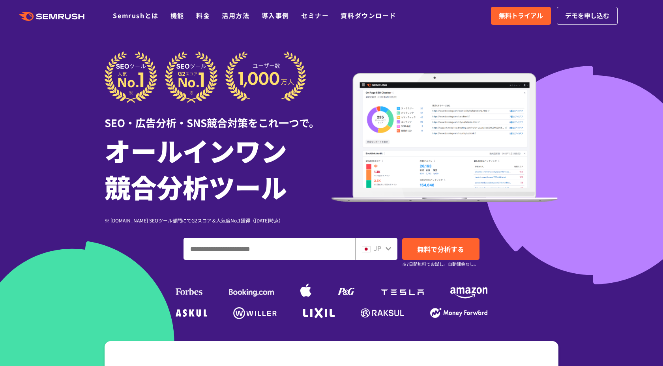 Image resolution: width=663 pixels, height=366 pixels. Describe the element at coordinates (377, 248) in the screenshot. I see `span: JP` at that location.